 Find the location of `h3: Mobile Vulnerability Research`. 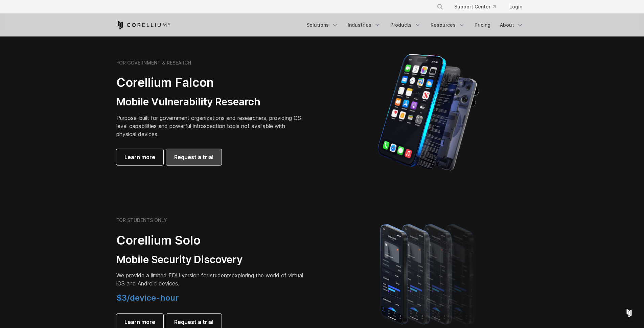

h3: Mobile Vulnerability Research is located at coordinates (211, 102).